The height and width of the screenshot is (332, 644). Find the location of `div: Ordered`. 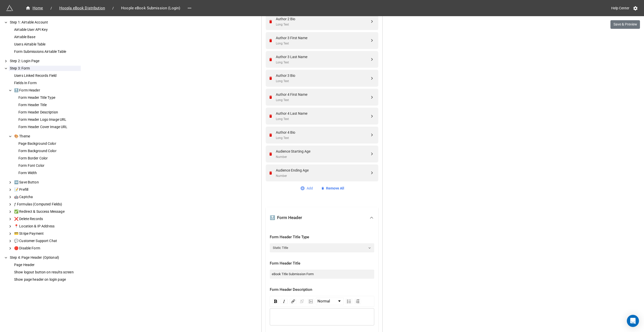

div: Ordered is located at coordinates (357, 301).